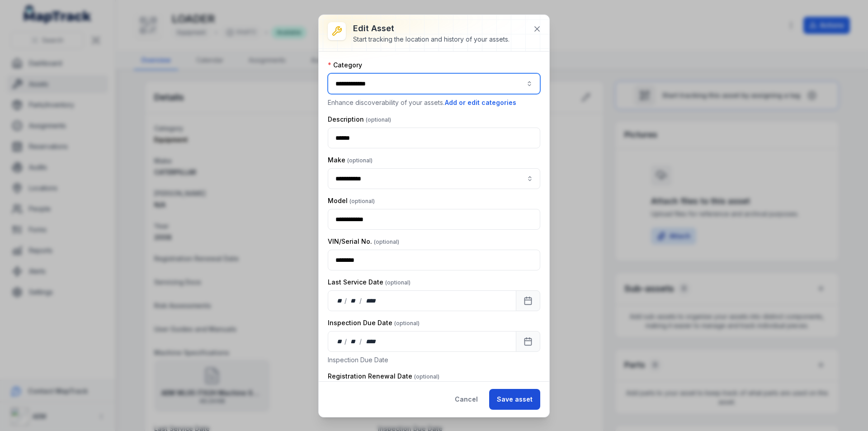 Image resolution: width=868 pixels, height=431 pixels. What do you see at coordinates (434, 360) in the screenshot?
I see `p: Inspection Due Date` at bounding box center [434, 360].